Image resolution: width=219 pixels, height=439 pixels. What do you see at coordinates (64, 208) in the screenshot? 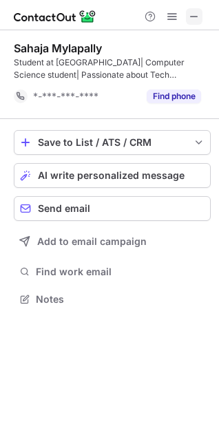
I see `span: Send email` at bounding box center [64, 208].